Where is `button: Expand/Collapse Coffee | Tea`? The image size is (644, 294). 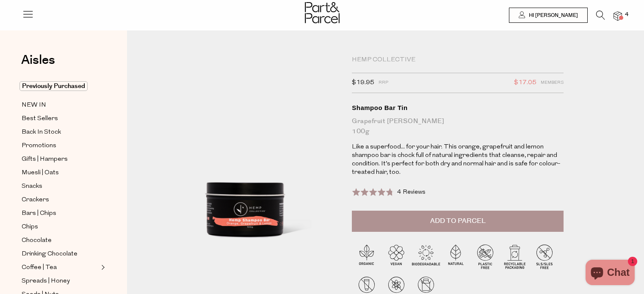
button: Expand/Collapse Coffee | Tea is located at coordinates (102, 267).